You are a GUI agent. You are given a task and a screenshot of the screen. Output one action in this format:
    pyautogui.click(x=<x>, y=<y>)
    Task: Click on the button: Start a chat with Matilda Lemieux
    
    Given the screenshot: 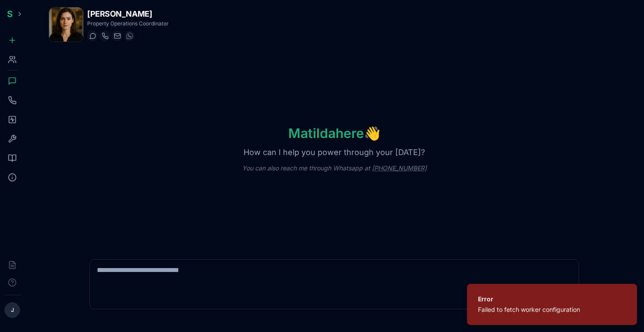 What is the action you would take?
    pyautogui.click(x=93, y=36)
    